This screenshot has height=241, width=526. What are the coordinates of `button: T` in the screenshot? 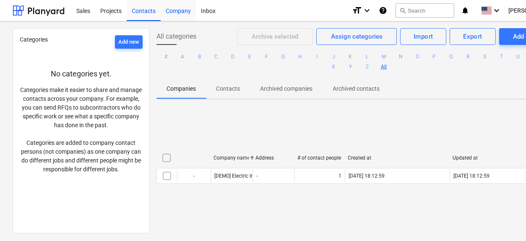 It's located at (501, 57).